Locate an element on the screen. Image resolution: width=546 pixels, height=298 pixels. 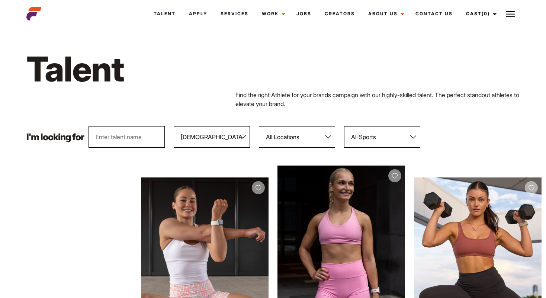
a: About Us is located at coordinates (385, 14).